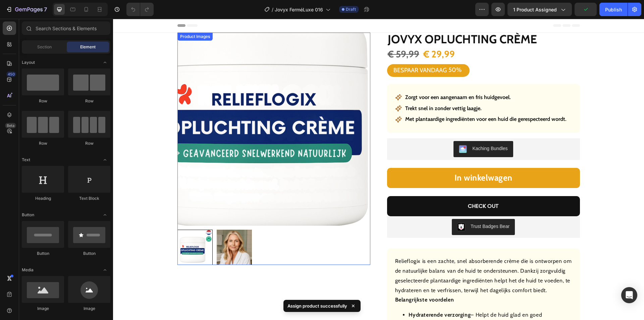 This screenshot has width=644, height=320. What do you see at coordinates (370, 208) in the screenshot?
I see `button: Trust Badges Bear` at bounding box center [370, 208].